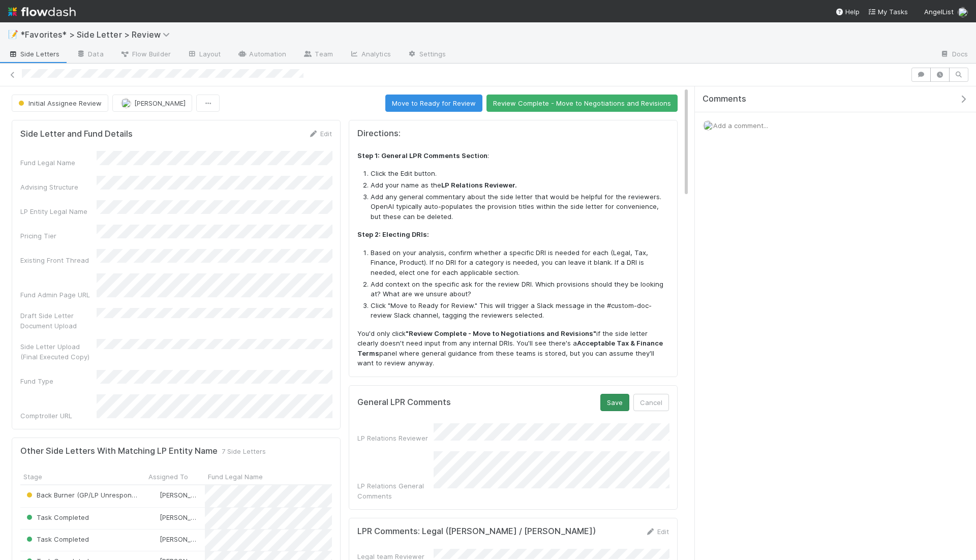 Image resolution: width=976 pixels, height=560 pixels. Describe the element at coordinates (145, 55) in the screenshot. I see `a: Flow Builder` at that location.